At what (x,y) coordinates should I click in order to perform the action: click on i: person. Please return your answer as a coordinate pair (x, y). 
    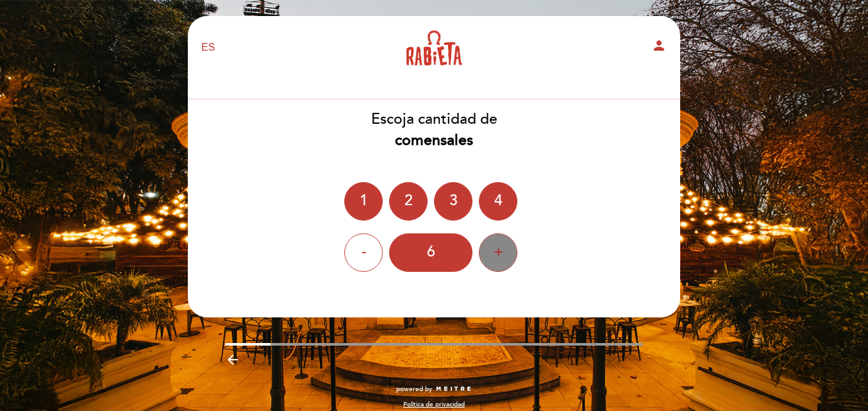
    Looking at the image, I should click on (659, 46).